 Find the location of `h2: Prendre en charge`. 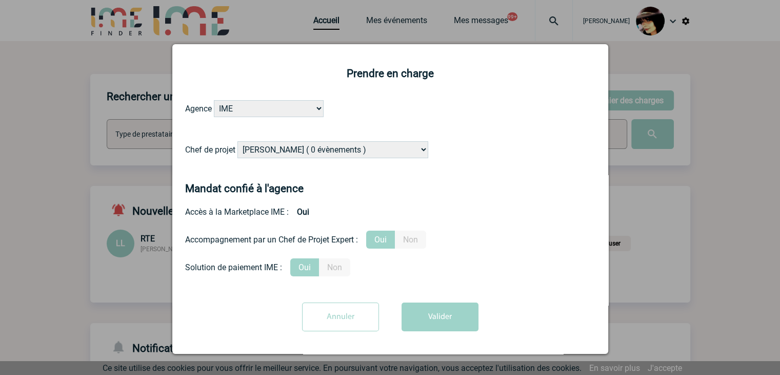

h2: Prendre en charge is located at coordinates (390, 73).